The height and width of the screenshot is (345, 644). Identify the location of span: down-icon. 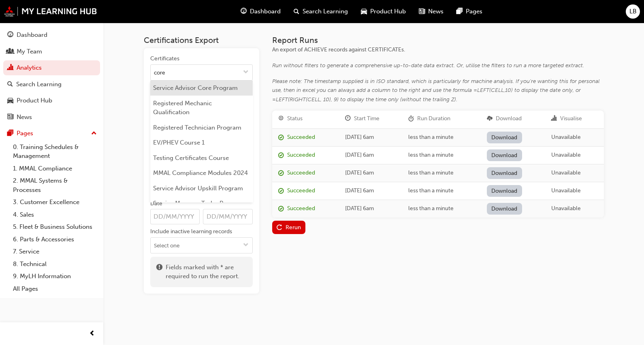
(246, 72).